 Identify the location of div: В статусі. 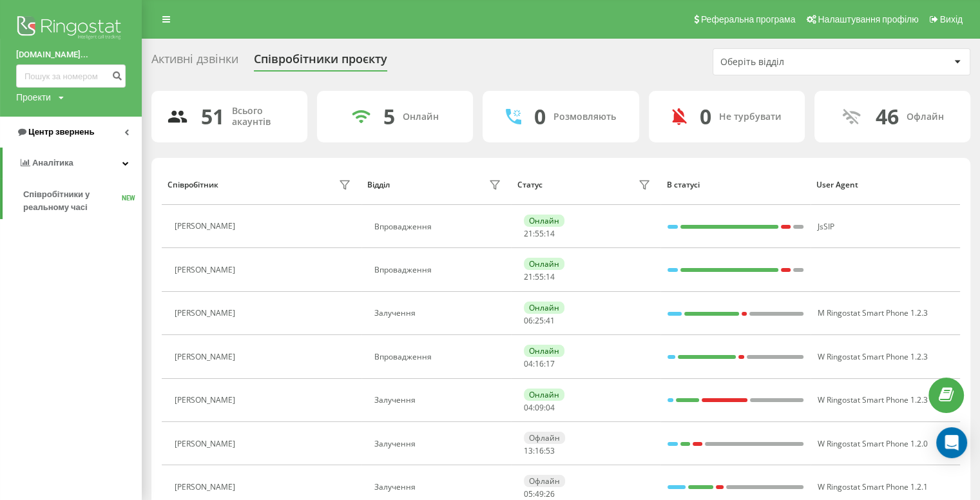
(735, 185).